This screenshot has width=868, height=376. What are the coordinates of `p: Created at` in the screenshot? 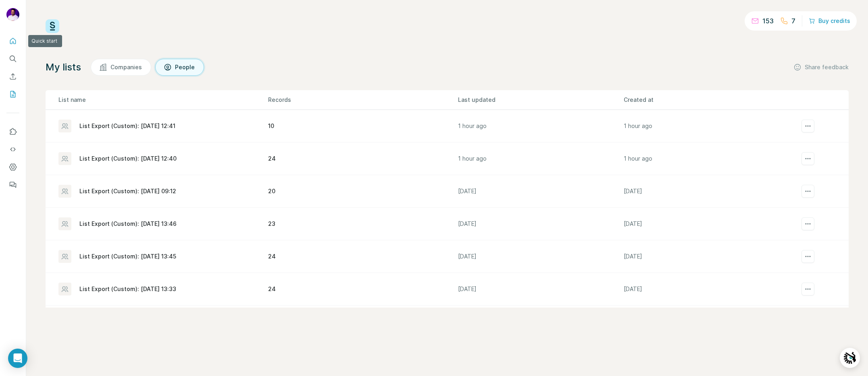 It's located at (706, 100).